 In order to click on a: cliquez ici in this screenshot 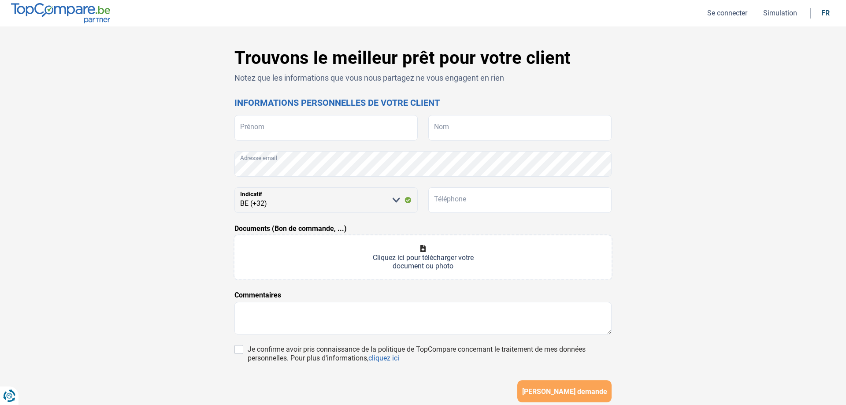, I will do `click(384, 358)`.